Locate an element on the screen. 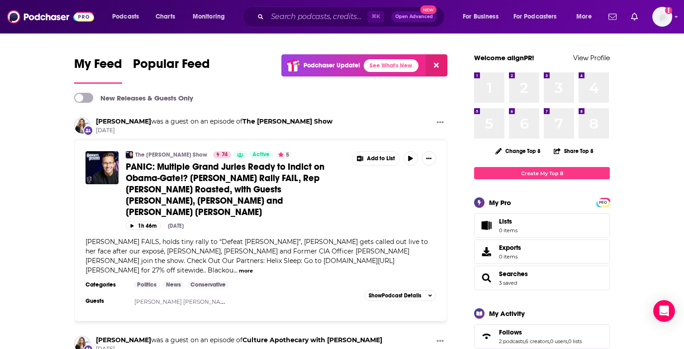  div: Open Intercom Messenger is located at coordinates (664, 311).